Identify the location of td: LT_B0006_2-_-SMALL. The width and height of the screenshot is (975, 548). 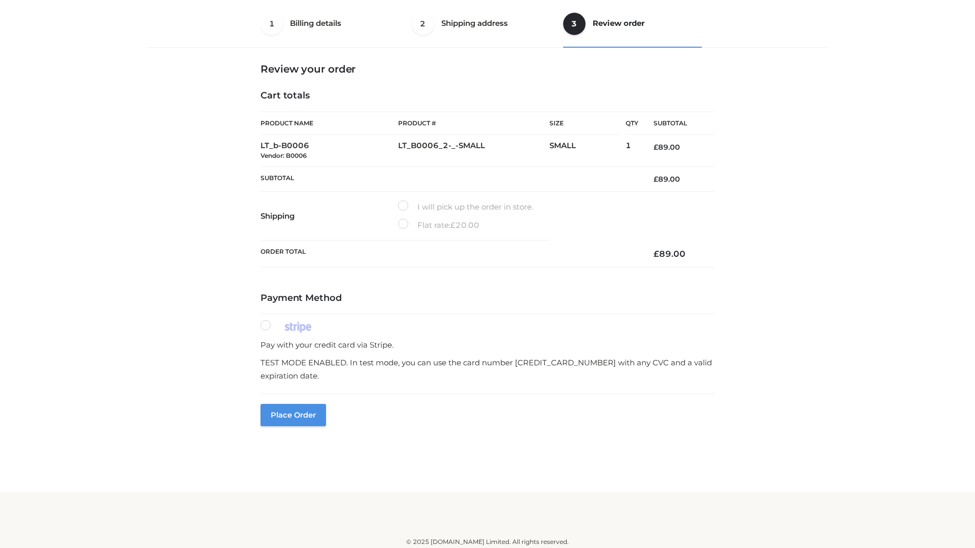
(474, 151).